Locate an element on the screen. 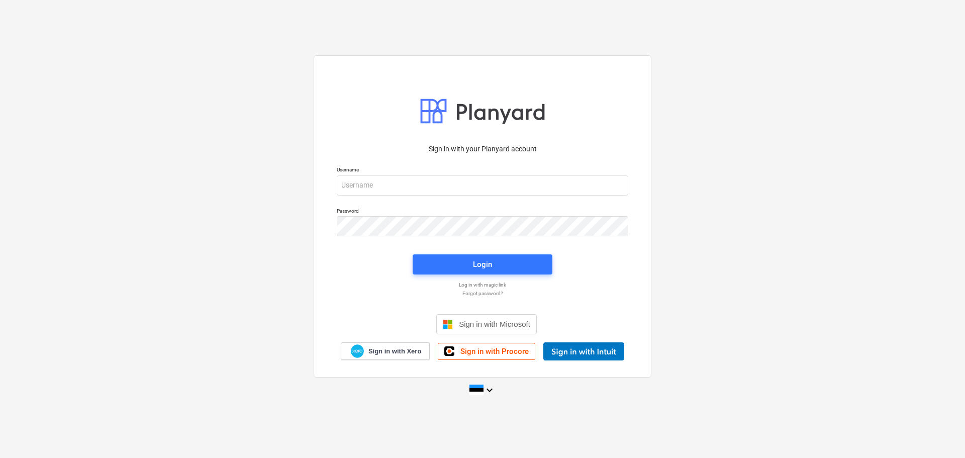 The image size is (965, 458). div: Login is located at coordinates (483, 264).